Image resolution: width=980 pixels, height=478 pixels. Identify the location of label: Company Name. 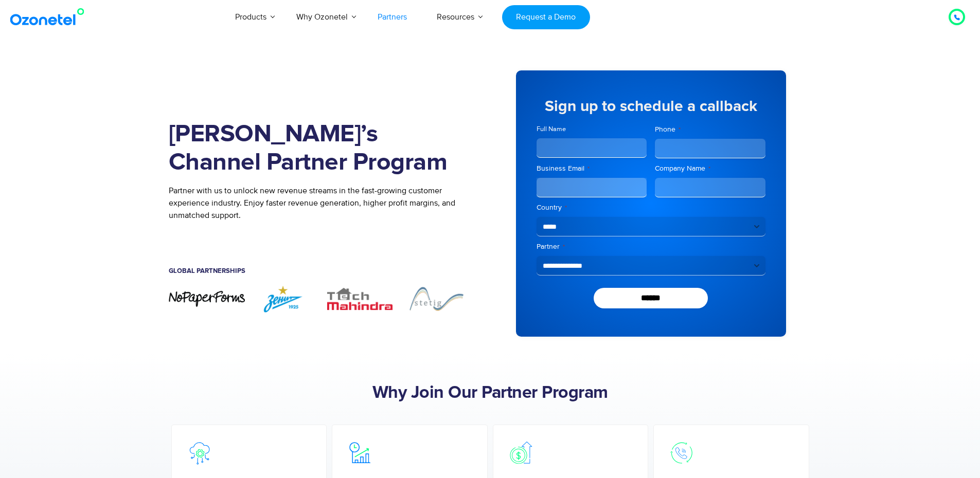
(710, 168).